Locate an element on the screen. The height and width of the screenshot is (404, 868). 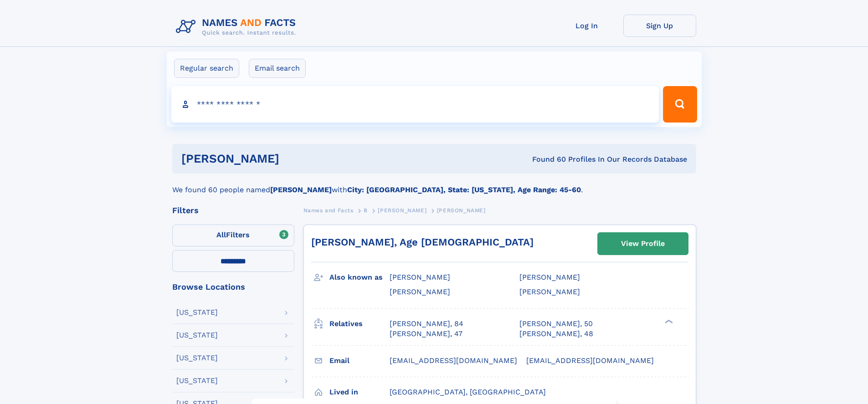
input: search input is located at coordinates (415, 104).